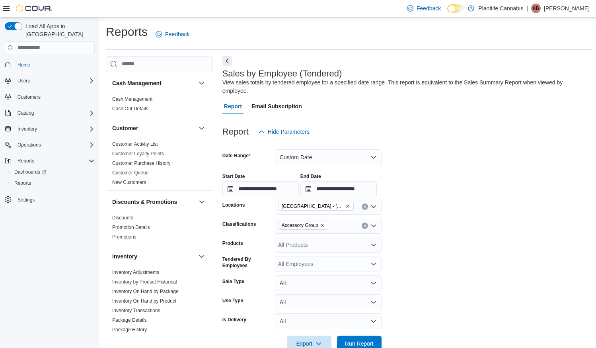 Image resolution: width=596 pixels, height=348 pixels. I want to click on a: New Customers, so click(129, 182).